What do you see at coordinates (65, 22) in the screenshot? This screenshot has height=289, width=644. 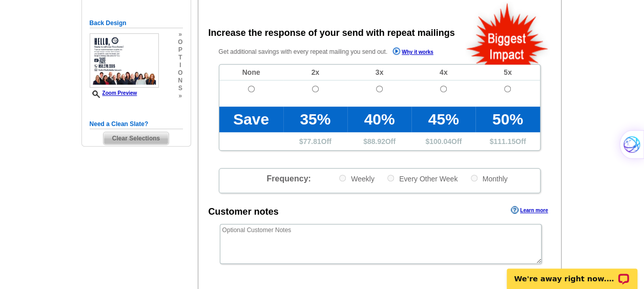 I see `p: We're away right now. Please check back later!` at bounding box center [65, 22].